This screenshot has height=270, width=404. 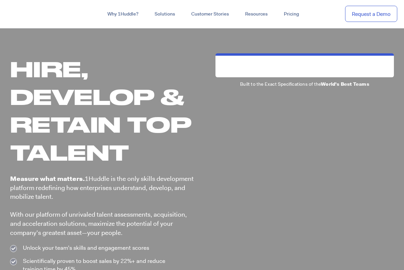 What do you see at coordinates (103, 110) in the screenshot?
I see `h1: Hire, Develop & Retain Top Talent` at bounding box center [103, 110].